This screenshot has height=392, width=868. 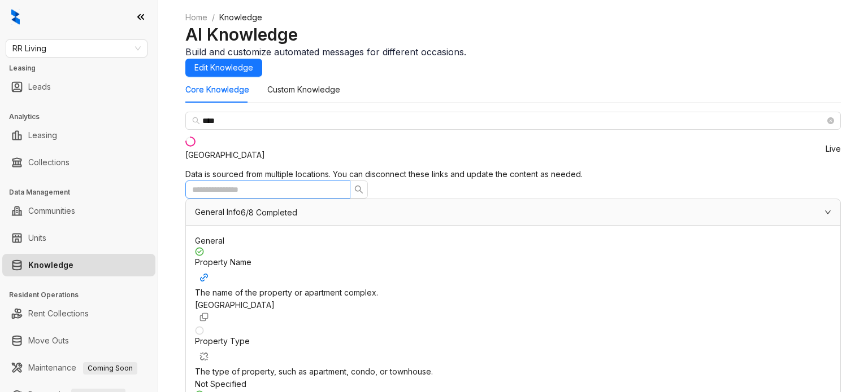 What do you see at coordinates (78, 368) in the screenshot?
I see `li: Maintenance` at bounding box center [78, 368].